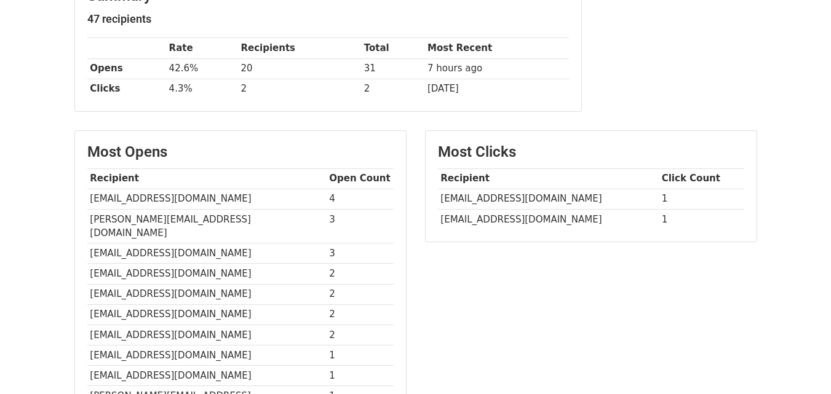  I want to click on div: Chat Widget, so click(800, 365).